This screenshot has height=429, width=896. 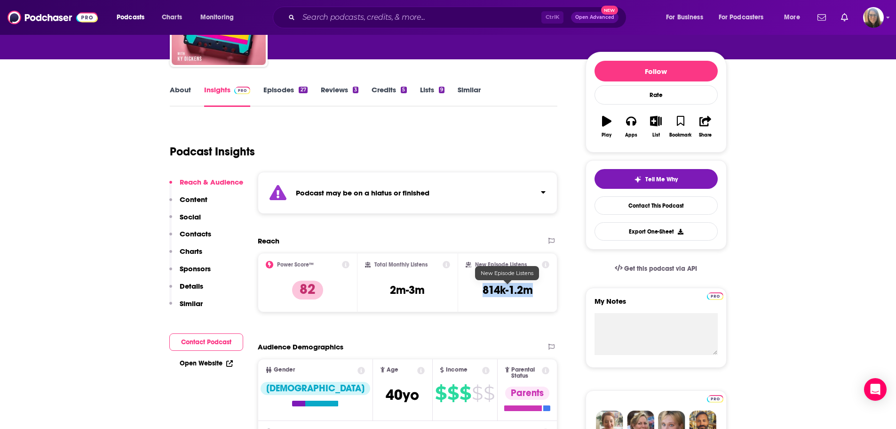 What do you see at coordinates (656, 95) in the screenshot?
I see `div: Rate` at bounding box center [656, 95].